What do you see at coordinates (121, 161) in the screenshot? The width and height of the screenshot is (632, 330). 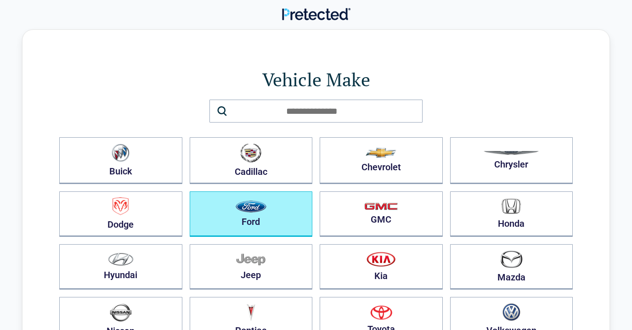 I see `button: Buick` at bounding box center [121, 161].